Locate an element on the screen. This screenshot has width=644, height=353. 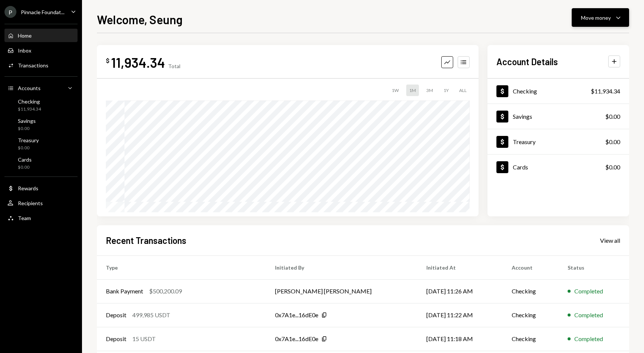
h2: Recent Transactions is located at coordinates (146, 240).